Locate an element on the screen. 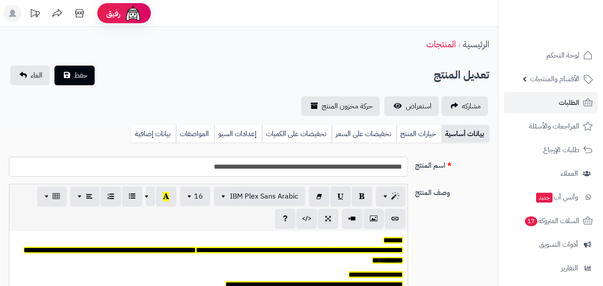 The width and height of the screenshot is (603, 286). a: بيانات أساسية is located at coordinates (465, 134).